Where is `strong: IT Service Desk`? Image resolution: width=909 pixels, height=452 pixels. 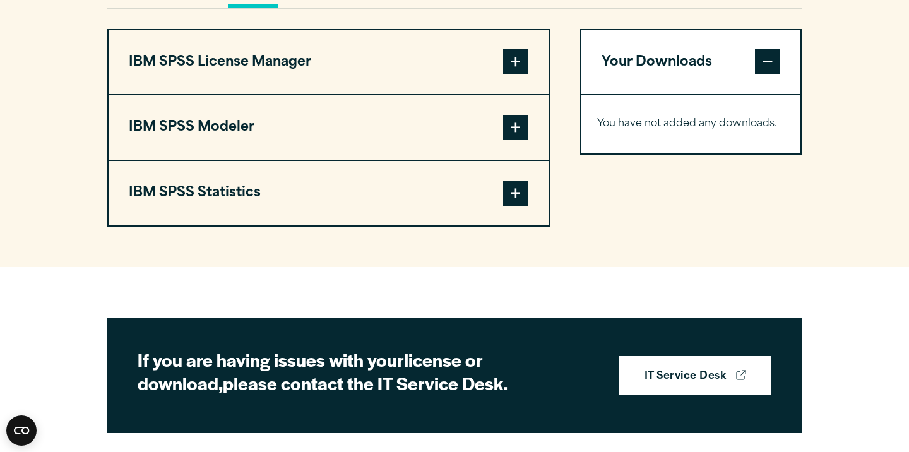 strong: IT Service Desk is located at coordinates (685, 377).